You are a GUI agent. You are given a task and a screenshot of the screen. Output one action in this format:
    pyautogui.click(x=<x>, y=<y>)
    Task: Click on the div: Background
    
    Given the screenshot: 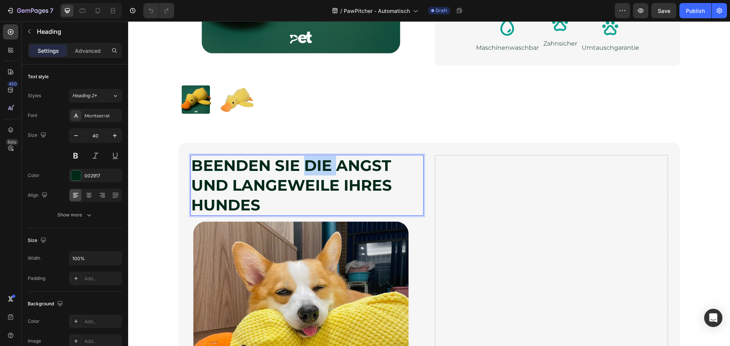 What is the action you would take?
    pyautogui.click(x=46, y=304)
    